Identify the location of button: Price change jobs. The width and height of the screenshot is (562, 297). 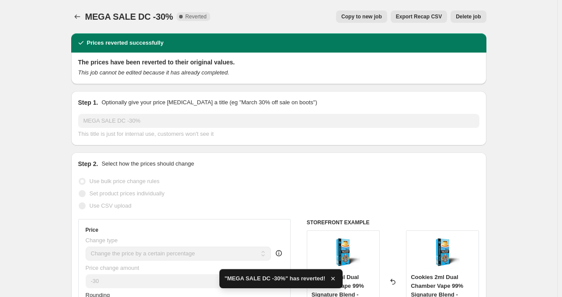
(77, 17).